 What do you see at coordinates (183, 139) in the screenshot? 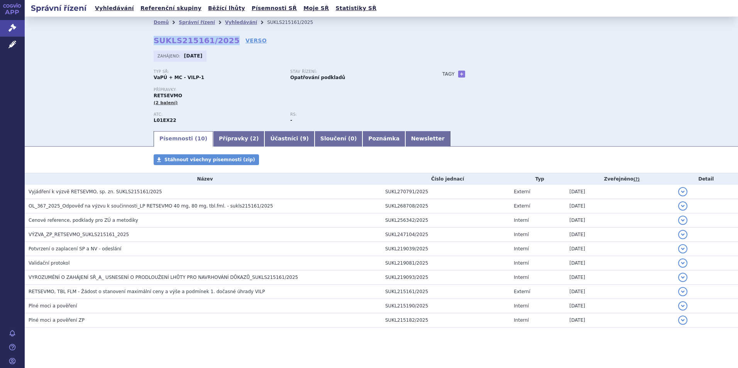
I see `a: Písemnosti (10)` at bounding box center [183, 139].